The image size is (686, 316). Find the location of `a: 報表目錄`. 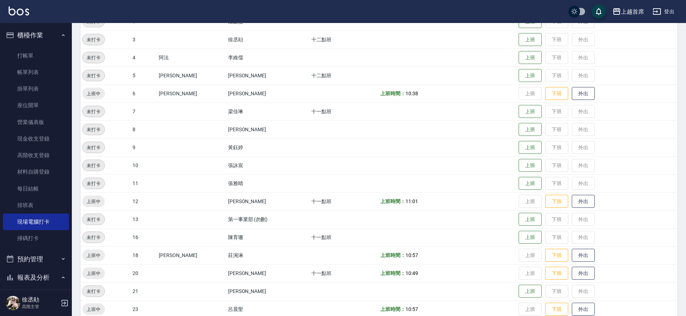

a: 報表目錄 is located at coordinates (36, 298).